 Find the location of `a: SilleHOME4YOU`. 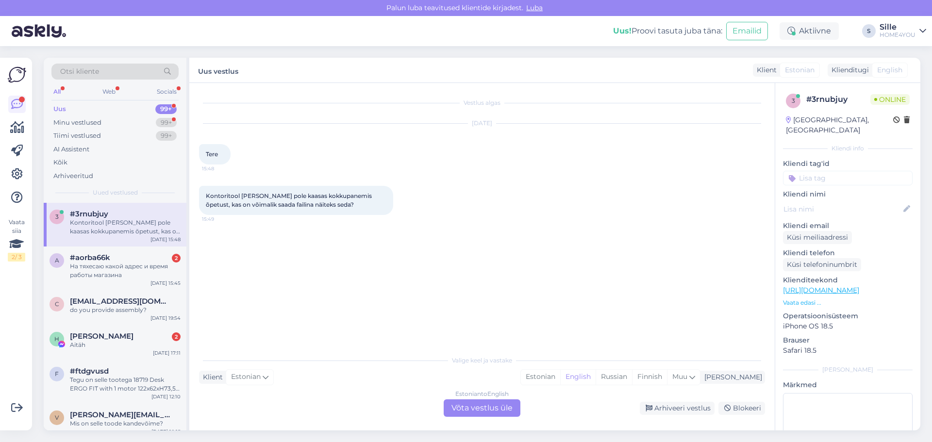

a: SilleHOME4YOU is located at coordinates (903, 31).